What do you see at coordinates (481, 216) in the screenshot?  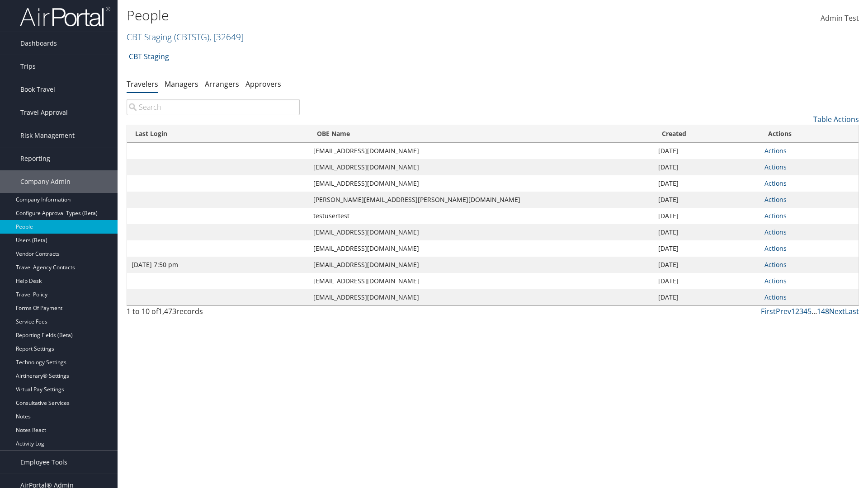 I see `td: testusertest` at bounding box center [481, 216].